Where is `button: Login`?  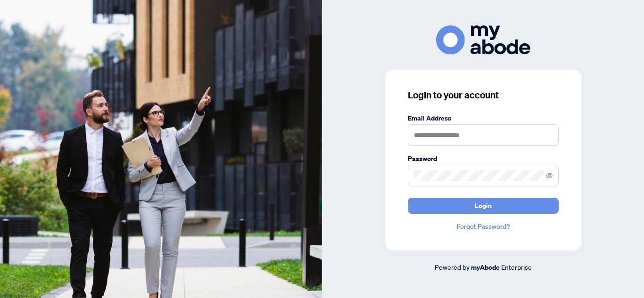
button: Login is located at coordinates (483, 206).